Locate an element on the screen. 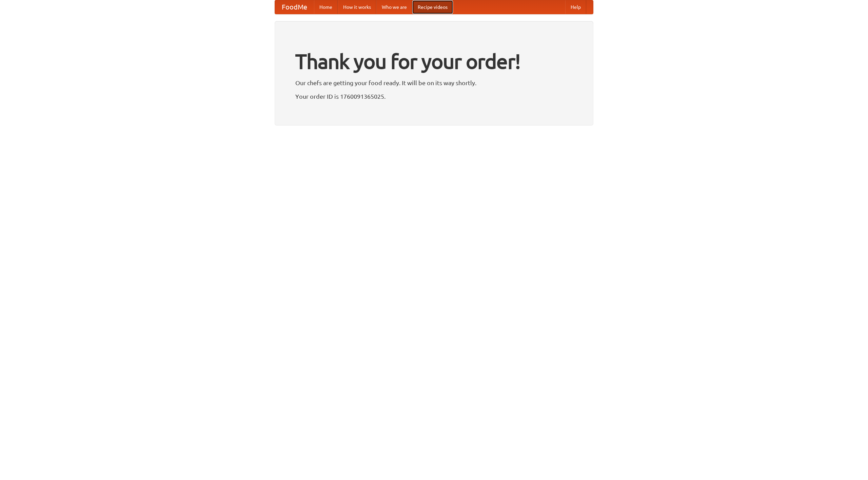 The height and width of the screenshot is (480, 868). h1: Thank you for your order! is located at coordinates (434, 61).